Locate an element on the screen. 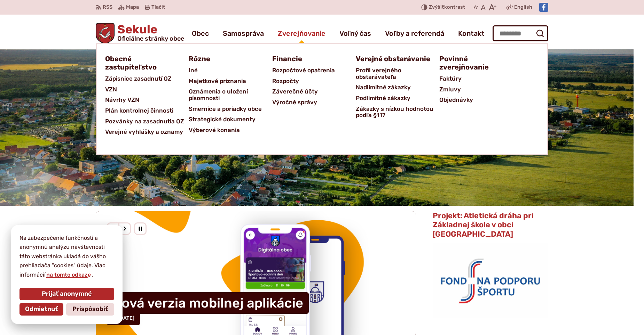  span: Profil verejného obstarávateľa is located at coordinates (397, 73).